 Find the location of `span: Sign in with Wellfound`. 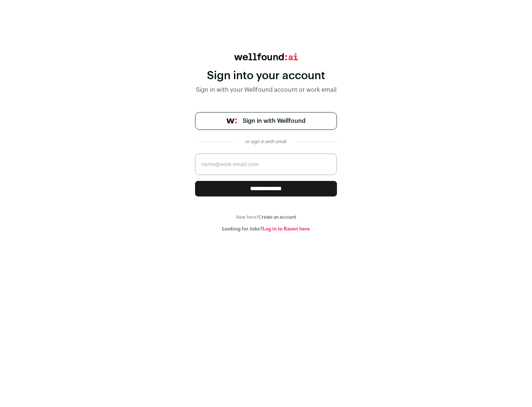

span: Sign in with Wellfound is located at coordinates (274, 121).